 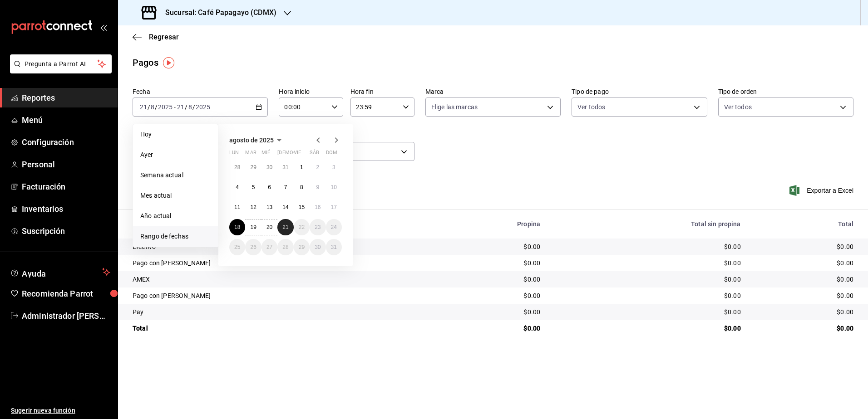 What do you see at coordinates (317, 247) in the screenshot?
I see `button: 30 de agosto de 2025` at bounding box center [317, 247].